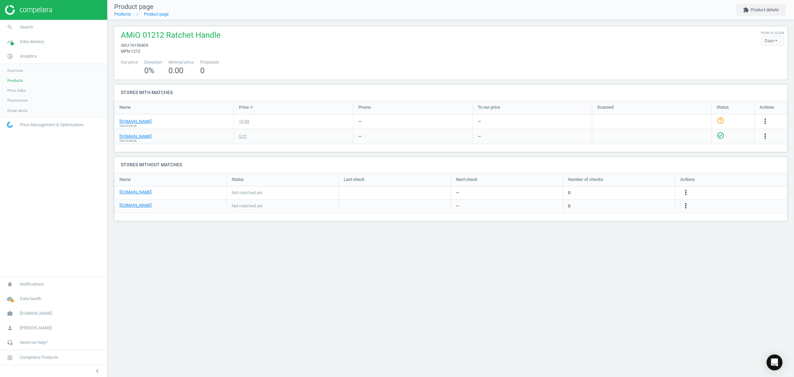 Image resolution: width=794 pixels, height=377 pixels. I want to click on span: 16156403, so click(139, 45).